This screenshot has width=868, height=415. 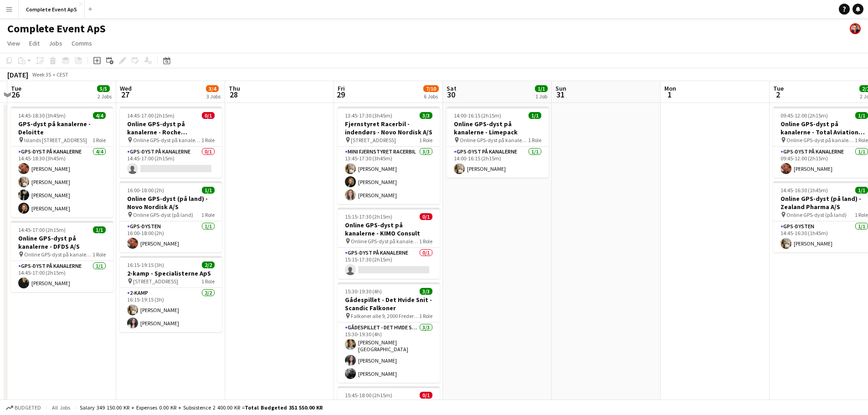 What do you see at coordinates (561, 88) in the screenshot?
I see `span: Sun` at bounding box center [561, 88].